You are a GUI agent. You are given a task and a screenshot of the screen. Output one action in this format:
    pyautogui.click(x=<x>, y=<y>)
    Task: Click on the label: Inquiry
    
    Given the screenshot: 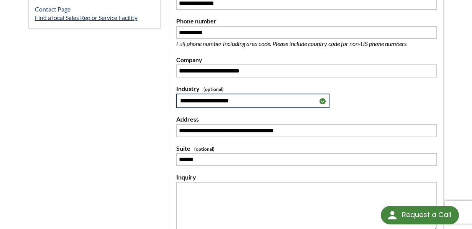 What is the action you would take?
    pyautogui.click(x=307, y=177)
    